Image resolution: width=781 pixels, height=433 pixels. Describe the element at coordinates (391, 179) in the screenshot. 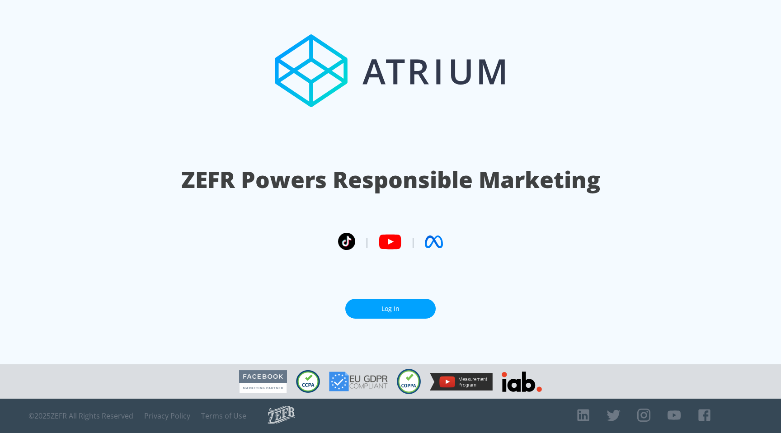

I see `h1: ZEFR Powers Responsible Marketing` at that location.